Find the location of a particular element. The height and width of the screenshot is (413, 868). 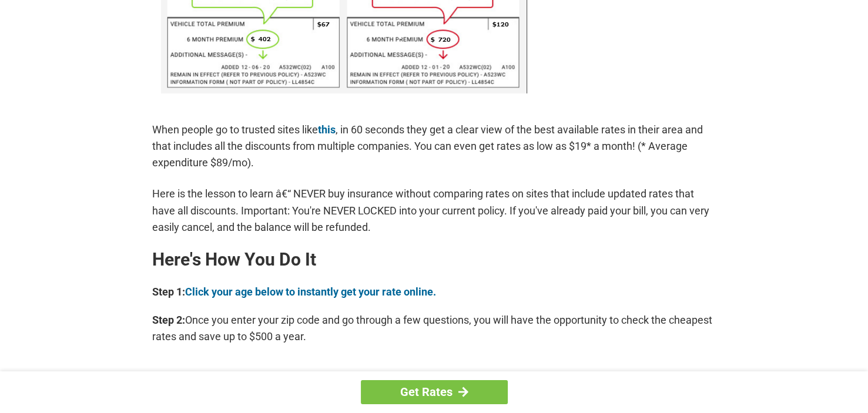

a: Get Rates is located at coordinates (434, 391).